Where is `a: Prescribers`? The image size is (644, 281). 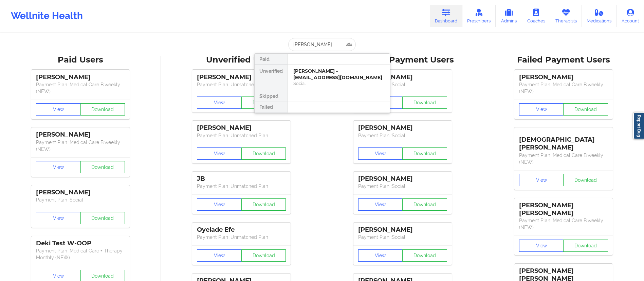
a: Prescribers is located at coordinates (479, 16).